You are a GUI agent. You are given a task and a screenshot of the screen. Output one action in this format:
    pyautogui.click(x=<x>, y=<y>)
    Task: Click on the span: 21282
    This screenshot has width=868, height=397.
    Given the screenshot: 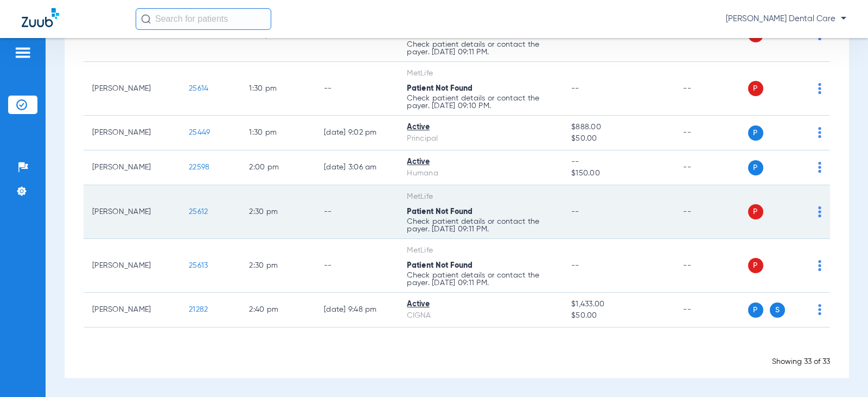 What is the action you would take?
    pyautogui.click(x=198, y=309)
    